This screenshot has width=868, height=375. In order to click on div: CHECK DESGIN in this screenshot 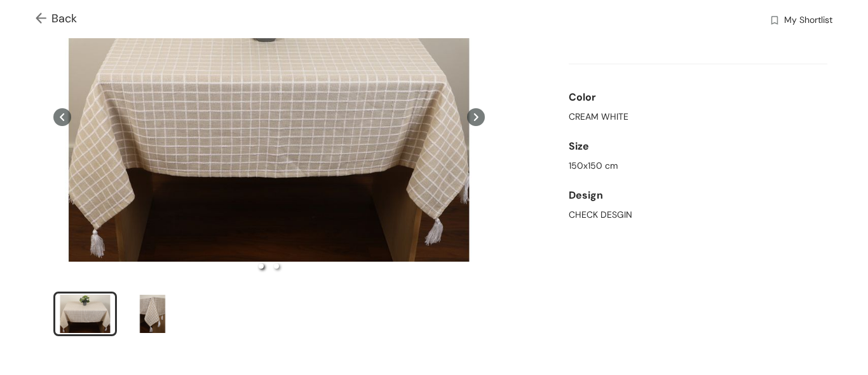, I will do `click(698, 214)`.